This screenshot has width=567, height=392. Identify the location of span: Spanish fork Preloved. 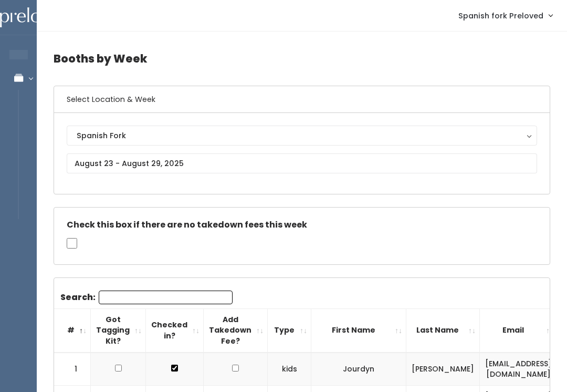
(501, 16).